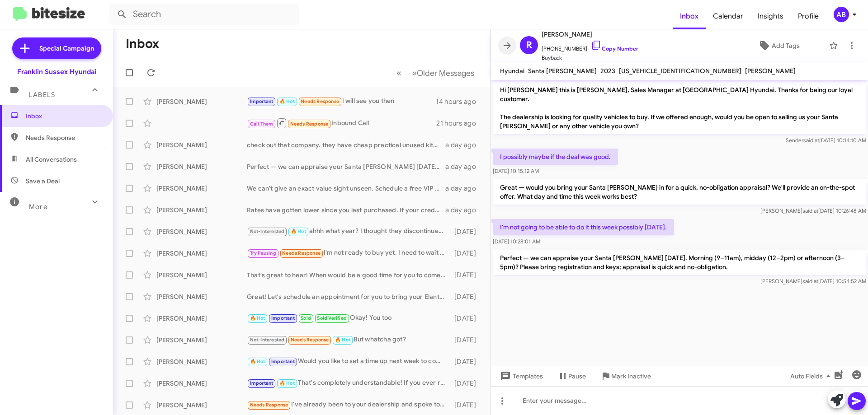 The image size is (868, 415). What do you see at coordinates (305, 318) in the screenshot?
I see `span: Sold` at bounding box center [305, 318].